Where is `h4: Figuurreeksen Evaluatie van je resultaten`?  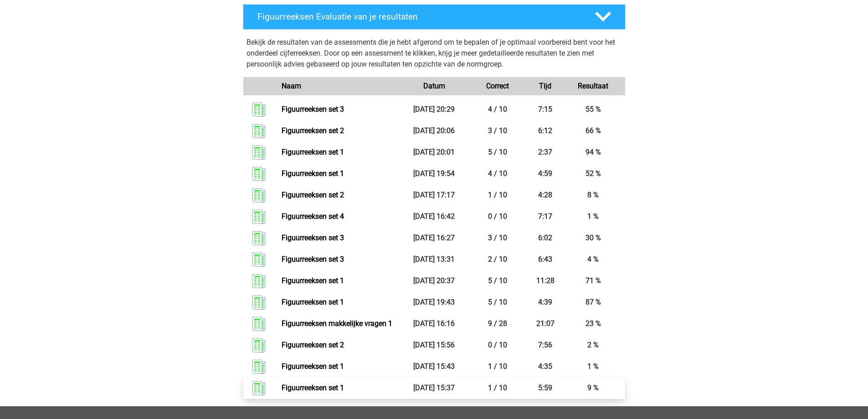
h4: Figuurreeksen Evaluatie van je resultaten is located at coordinates (419, 16).